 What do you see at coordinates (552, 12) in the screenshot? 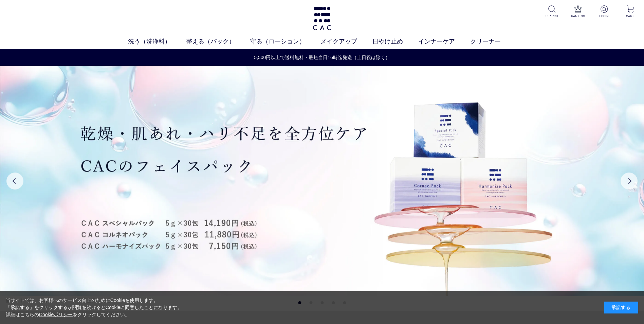
I see `a: SEARCH` at bounding box center [552, 12].